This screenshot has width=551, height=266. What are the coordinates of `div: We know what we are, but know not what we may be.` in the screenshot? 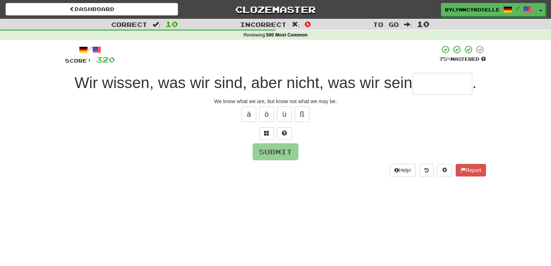 It's located at (275, 101).